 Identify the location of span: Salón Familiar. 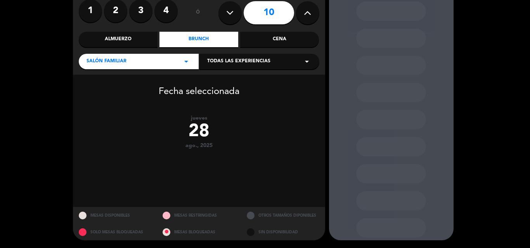
(106, 62).